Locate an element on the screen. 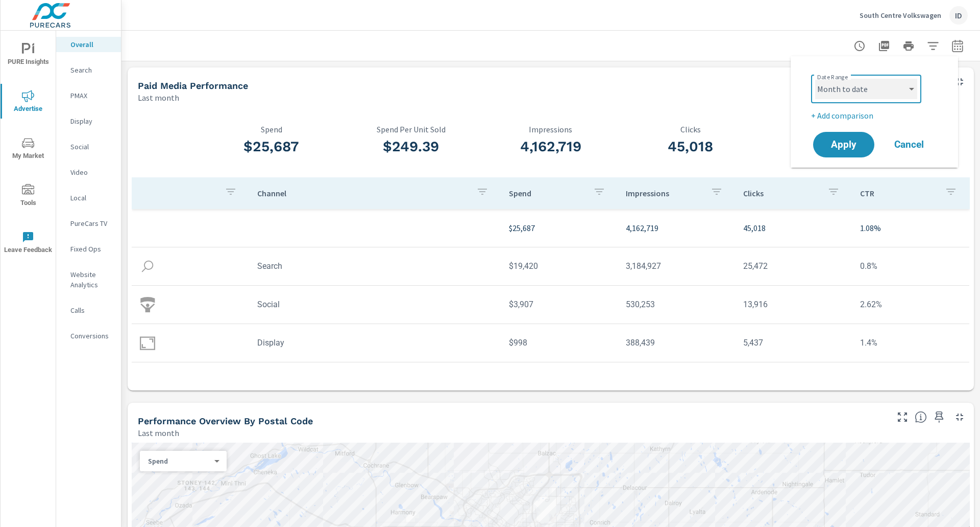 The image size is (980, 527). p: 45,018 is located at coordinates (794, 228).